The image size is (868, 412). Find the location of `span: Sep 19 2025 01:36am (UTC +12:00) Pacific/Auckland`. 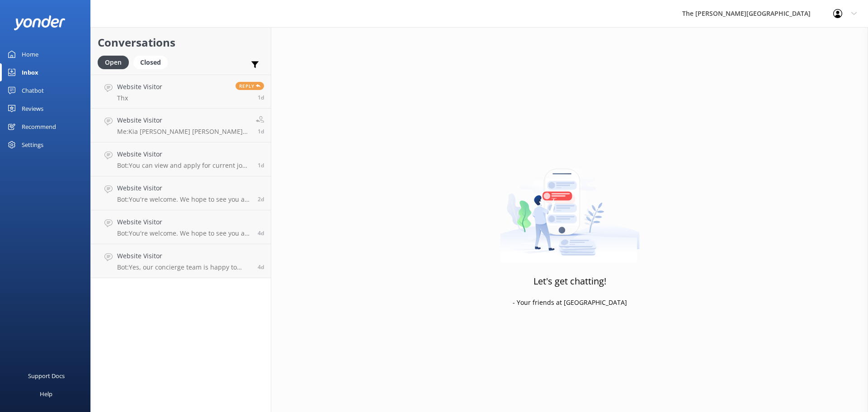

span: Sep 19 2025 01:36am (UTC +12:00) Pacific/Auckland is located at coordinates (261, 199).